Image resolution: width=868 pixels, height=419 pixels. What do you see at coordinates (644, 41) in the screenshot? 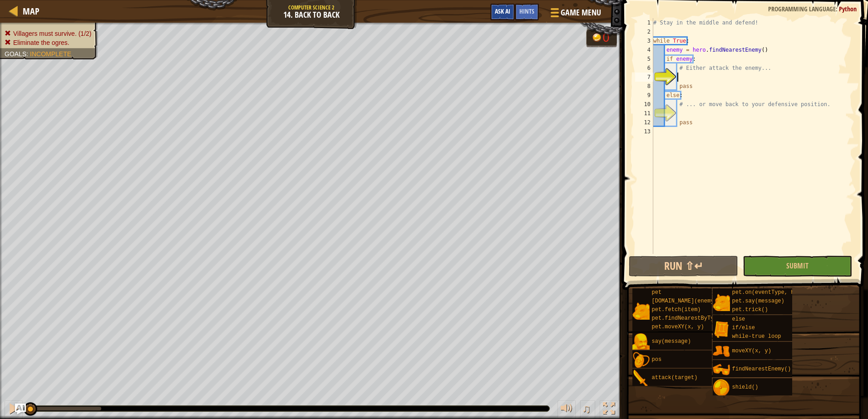
I see `div: 3` at bounding box center [644, 41].